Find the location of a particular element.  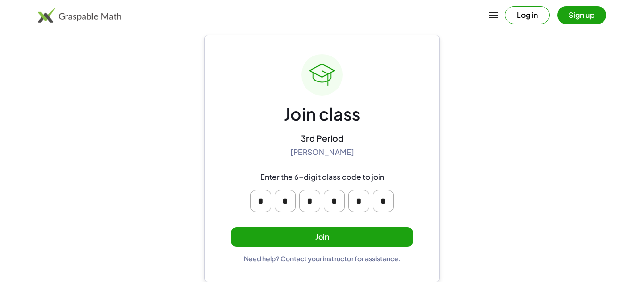

input: Please enter OTP character 3 is located at coordinates (310, 201).